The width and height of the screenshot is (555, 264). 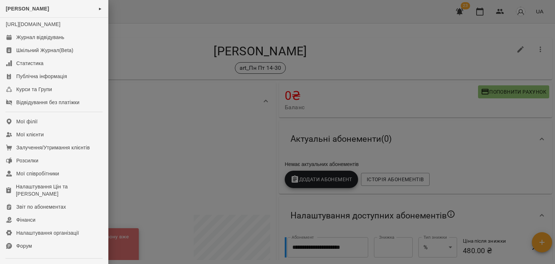 I want to click on div: Мої співробітники, so click(x=38, y=173).